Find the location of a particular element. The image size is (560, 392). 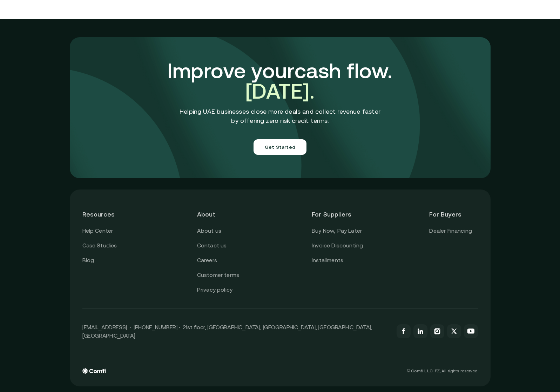

a: Case Studies is located at coordinates (99, 245).